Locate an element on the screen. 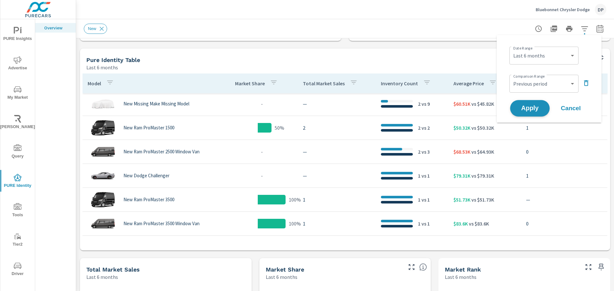 The width and height of the screenshot is (614, 291). p: vs $83.6K is located at coordinates (478, 224).